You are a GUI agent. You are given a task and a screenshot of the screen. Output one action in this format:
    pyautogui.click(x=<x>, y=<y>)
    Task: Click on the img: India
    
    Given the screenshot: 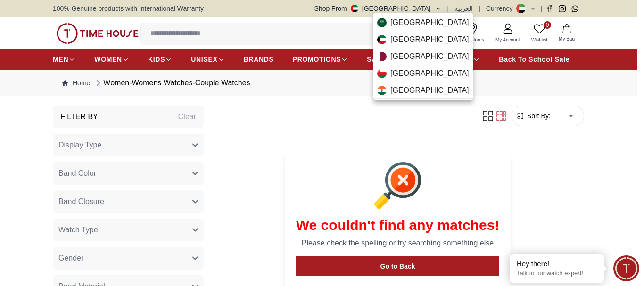 What is the action you would take?
    pyautogui.click(x=381, y=90)
    